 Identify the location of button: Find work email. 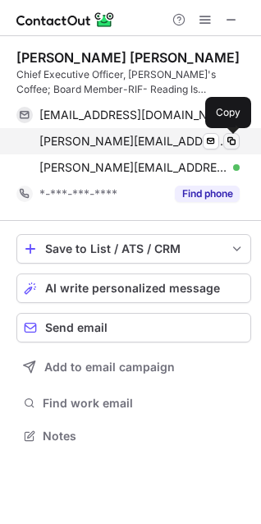
(134, 403).